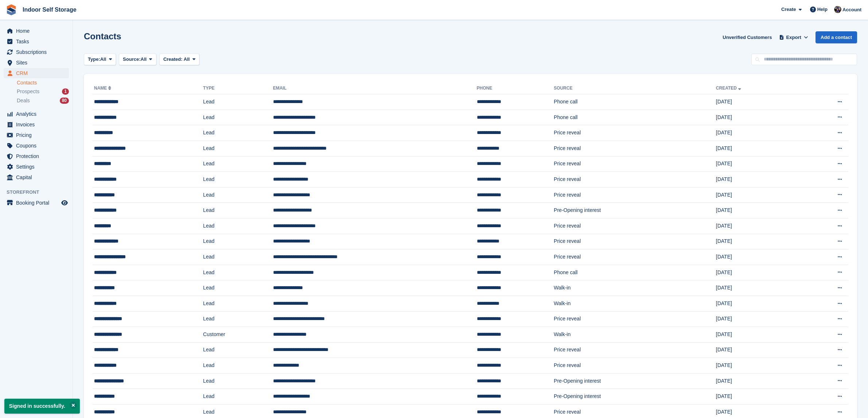 The image size is (868, 418). I want to click on h1: Contacts, so click(103, 36).